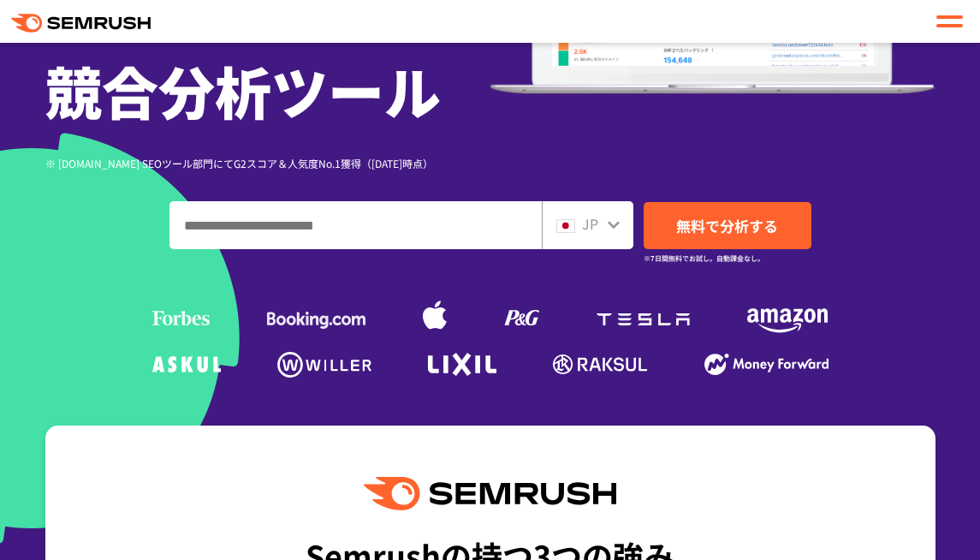  What do you see at coordinates (490, 493) in the screenshot?
I see `img: Semrush` at bounding box center [490, 493].